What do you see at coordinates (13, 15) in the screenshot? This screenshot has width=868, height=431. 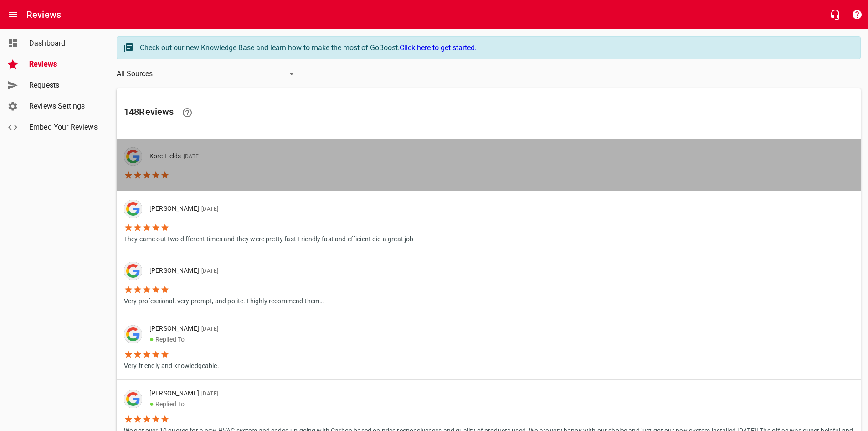 I see `button: Open drawer` at bounding box center [13, 15].